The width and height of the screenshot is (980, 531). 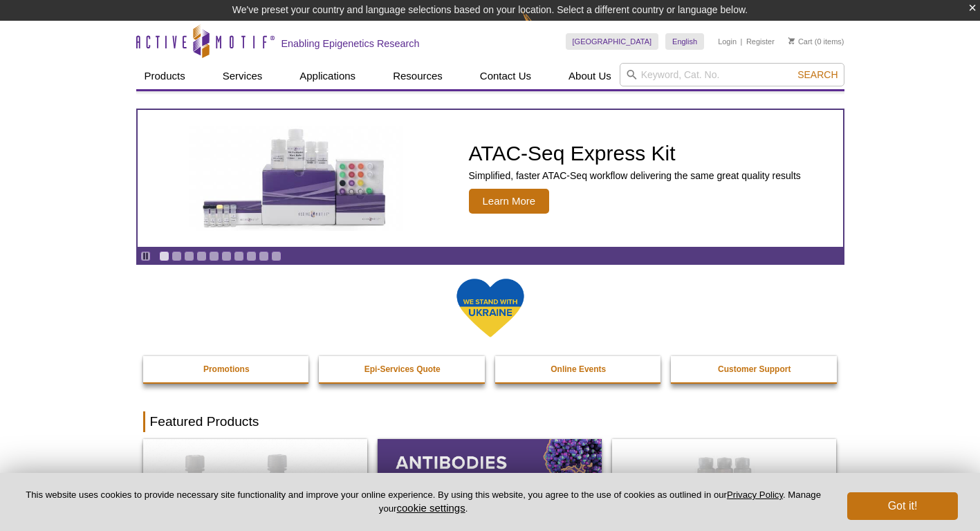 I want to click on span: Search, so click(x=818, y=74).